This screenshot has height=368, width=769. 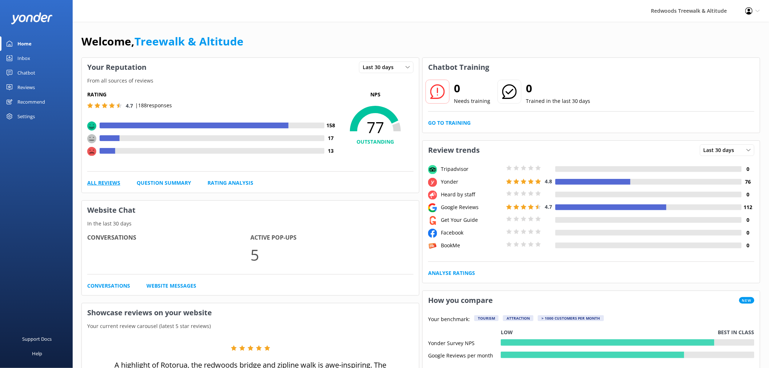 I want to click on a: Conversations, so click(x=109, y=286).